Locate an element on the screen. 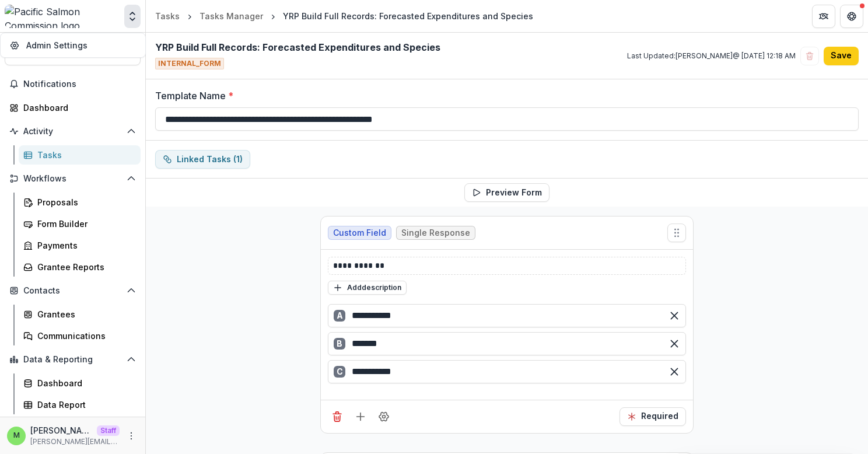 Image resolution: width=868 pixels, height=454 pixels. a: Form Builder is located at coordinates (80, 223).